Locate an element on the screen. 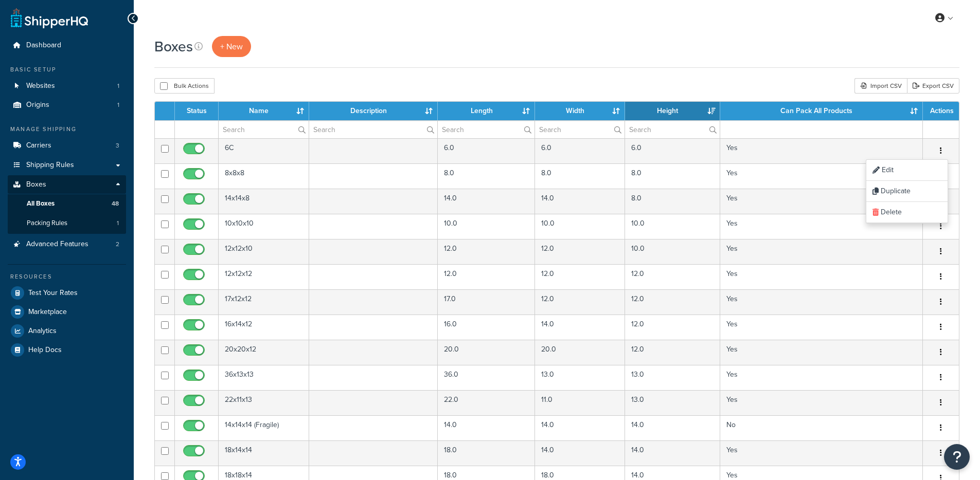  li: Help Docs is located at coordinates (67, 350).